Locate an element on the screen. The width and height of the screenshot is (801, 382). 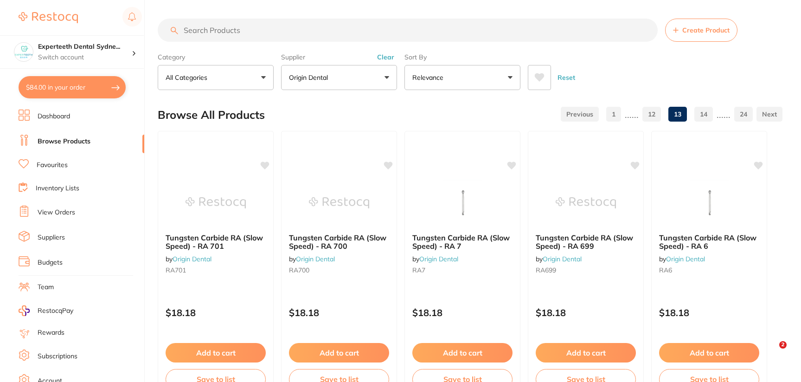
a: 1 is located at coordinates (614, 114).